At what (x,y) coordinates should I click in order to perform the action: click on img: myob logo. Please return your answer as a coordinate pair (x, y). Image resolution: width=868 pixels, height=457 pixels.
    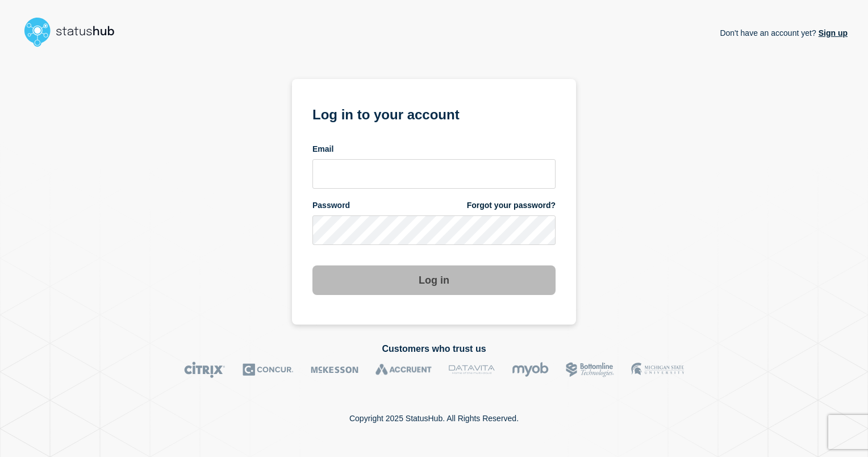
    Looking at the image, I should click on (530, 369).